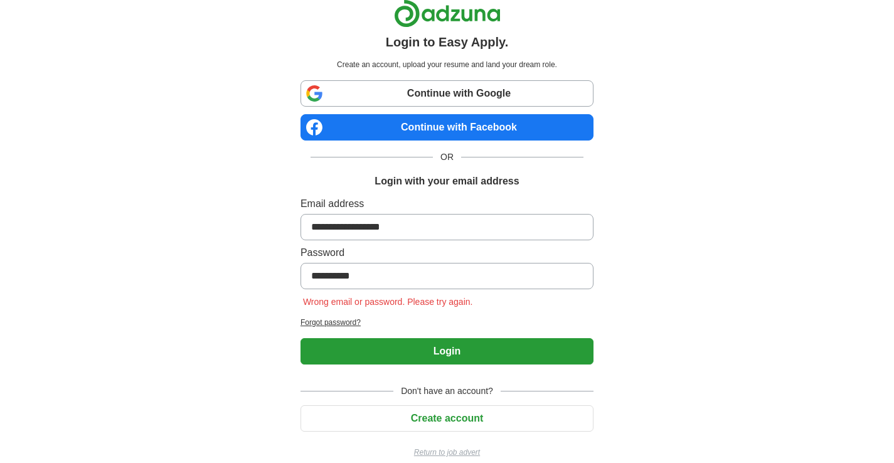 Image resolution: width=894 pixels, height=463 pixels. Describe the element at coordinates (447, 253) in the screenshot. I see `label: Password` at that location.